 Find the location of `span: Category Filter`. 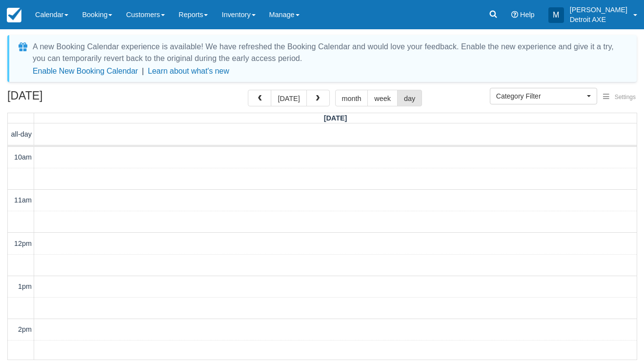

span: Category Filter is located at coordinates (541, 96).